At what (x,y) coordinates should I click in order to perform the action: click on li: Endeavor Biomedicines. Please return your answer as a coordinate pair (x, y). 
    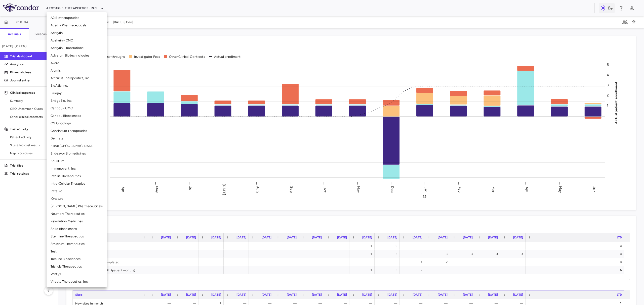
    Looking at the image, I should click on (77, 153).